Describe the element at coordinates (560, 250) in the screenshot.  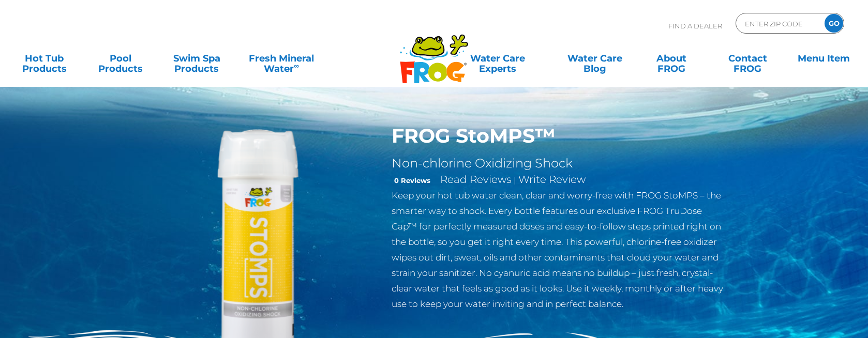
I see `p: Keep your hot tub water clean, clear and worry-free with FROG StoMPS – the smarter way to shock. ...` at that location.